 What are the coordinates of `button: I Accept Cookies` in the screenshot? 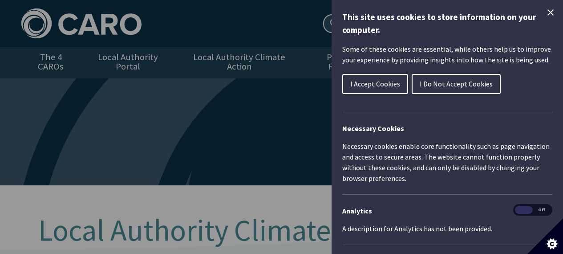 It's located at (375, 84).